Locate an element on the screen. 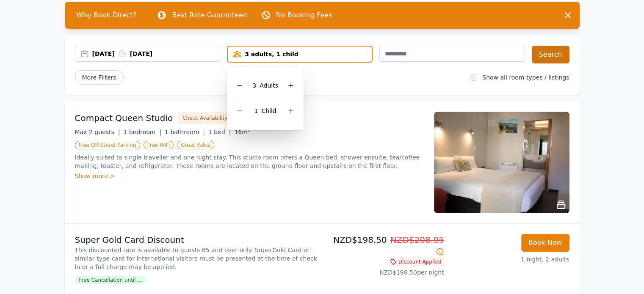 This screenshot has height=294, width=644. span: More Filters is located at coordinates (99, 77).